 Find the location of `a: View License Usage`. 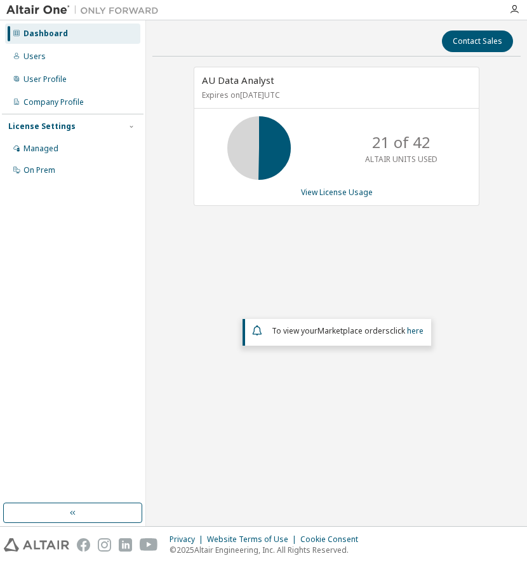

a: View License Usage is located at coordinates (337, 192).